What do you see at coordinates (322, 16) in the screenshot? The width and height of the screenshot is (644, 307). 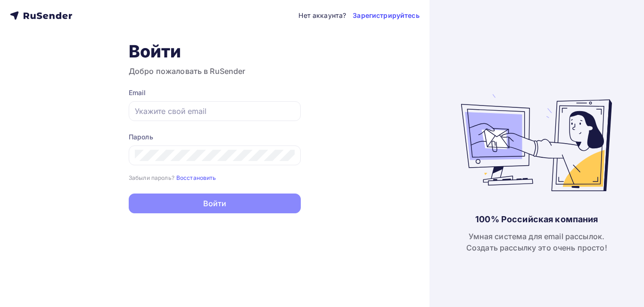 I see `div: Нет аккаунта?` at bounding box center [322, 16].